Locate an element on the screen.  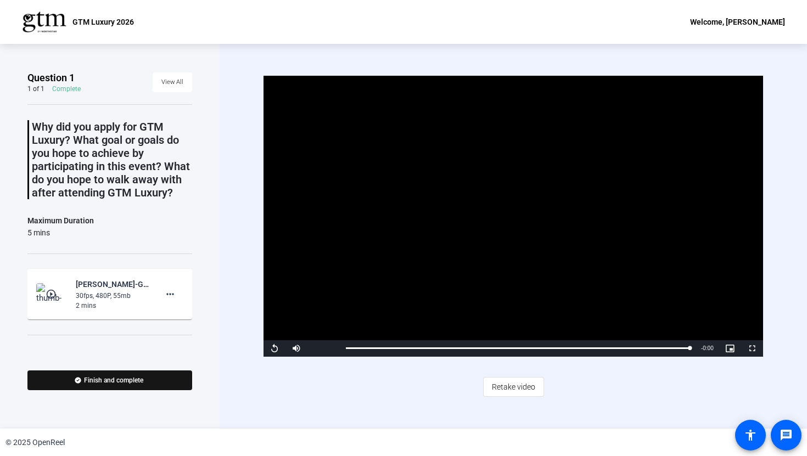
button: Mute is located at coordinates (296, 349).